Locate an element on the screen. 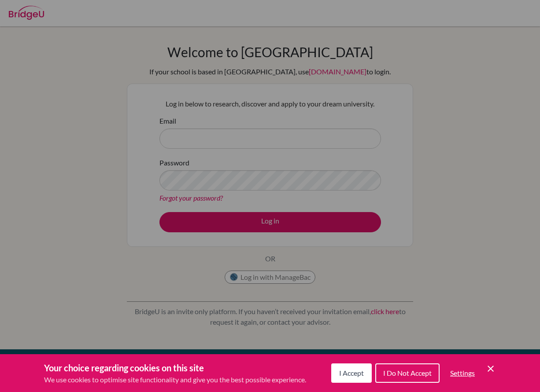 The height and width of the screenshot is (392, 540). button: Save and close is located at coordinates (490, 369).